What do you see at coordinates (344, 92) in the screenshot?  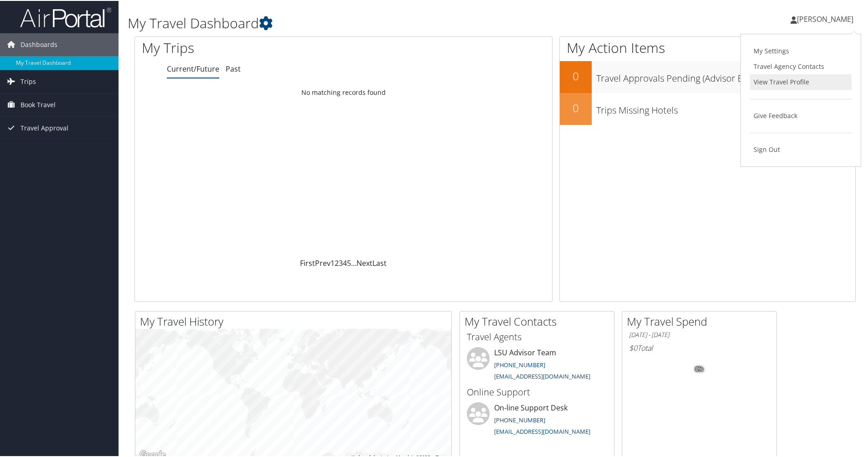 I see `td: No matching records found` at bounding box center [344, 92].